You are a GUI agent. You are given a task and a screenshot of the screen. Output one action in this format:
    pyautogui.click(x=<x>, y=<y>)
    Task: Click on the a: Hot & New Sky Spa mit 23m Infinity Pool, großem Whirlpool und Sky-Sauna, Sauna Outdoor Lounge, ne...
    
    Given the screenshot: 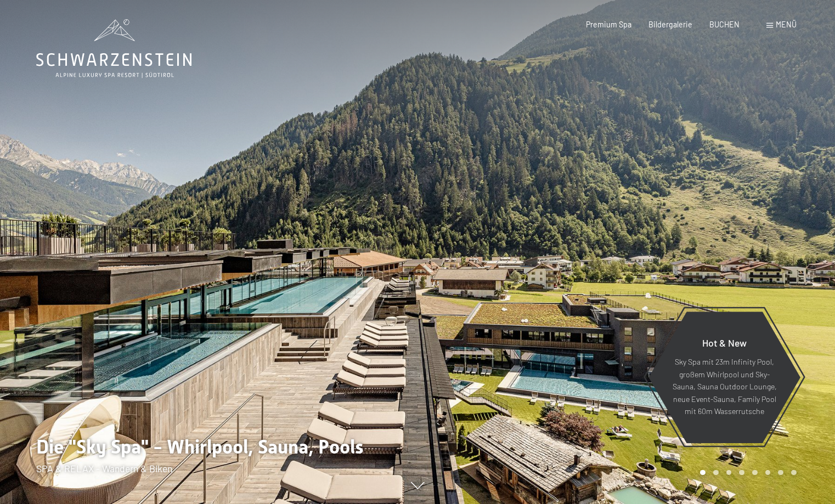 What is the action you would take?
    pyautogui.click(x=724, y=377)
    